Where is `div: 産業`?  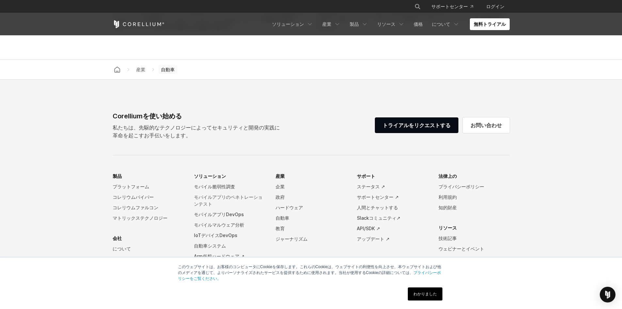
div: 産業 is located at coordinates (141, 69).